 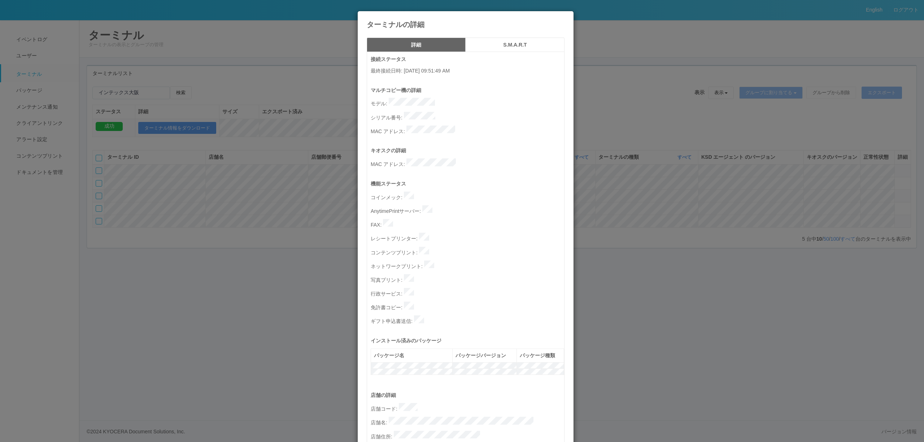 I want to click on p: コインメック :, so click(x=467, y=197).